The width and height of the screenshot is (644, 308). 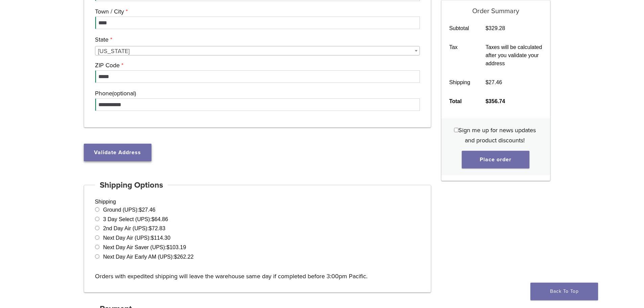 I want to click on span: State, so click(x=257, y=51).